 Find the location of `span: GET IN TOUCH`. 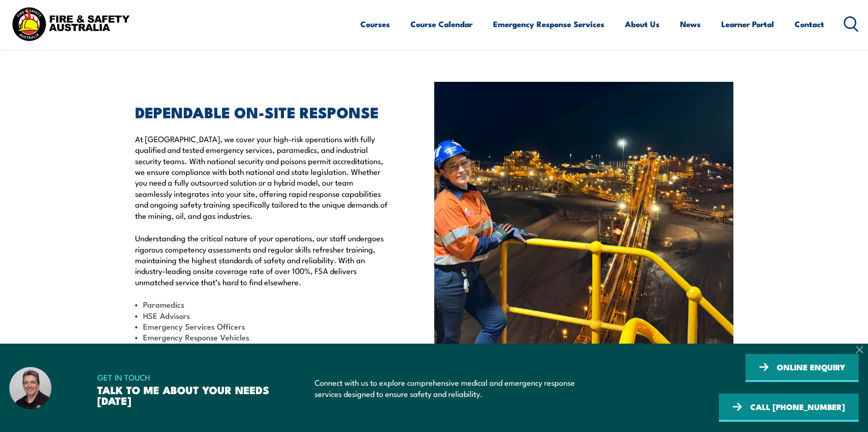

span: GET IN TOUCH is located at coordinates (187, 377).